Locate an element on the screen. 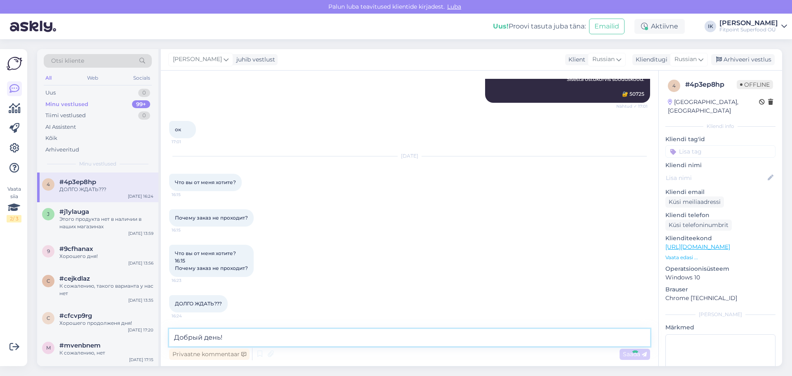 The image size is (792, 376). div: Web is located at coordinates (92, 78).